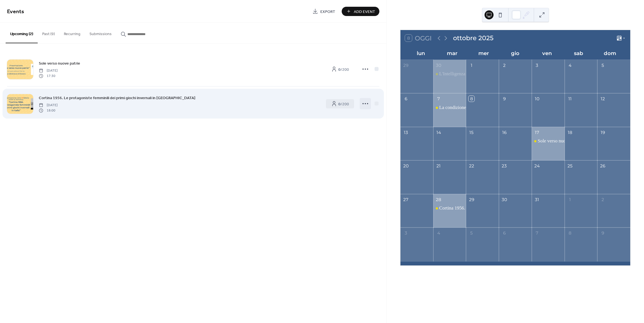 The height and width of the screenshot is (323, 644). I want to click on div: 11, so click(570, 99).